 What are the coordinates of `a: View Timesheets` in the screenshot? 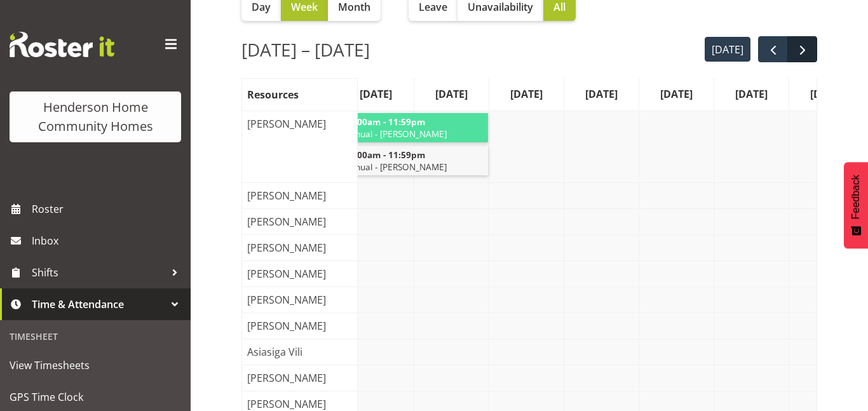 It's located at (96, 365).